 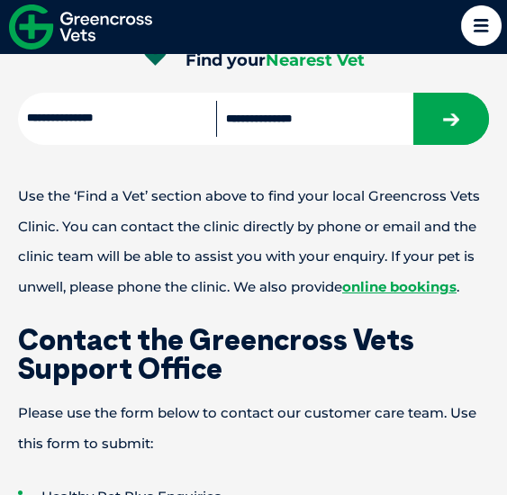 What do you see at coordinates (253, 241) in the screenshot?
I see `p: Use the ‘Find a Vet’ section above to find your local Greencross Vets Clinic. You can contact the...` at bounding box center [253, 241].